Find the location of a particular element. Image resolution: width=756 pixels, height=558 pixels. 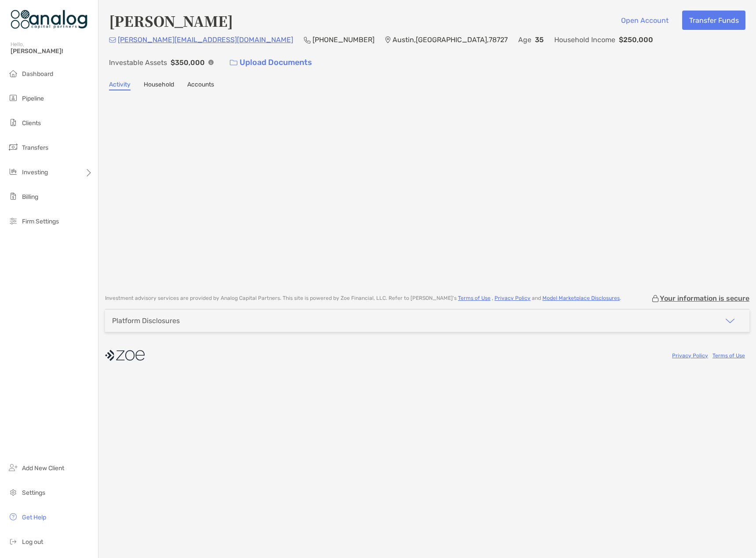

p: $250,000 is located at coordinates (636, 39).